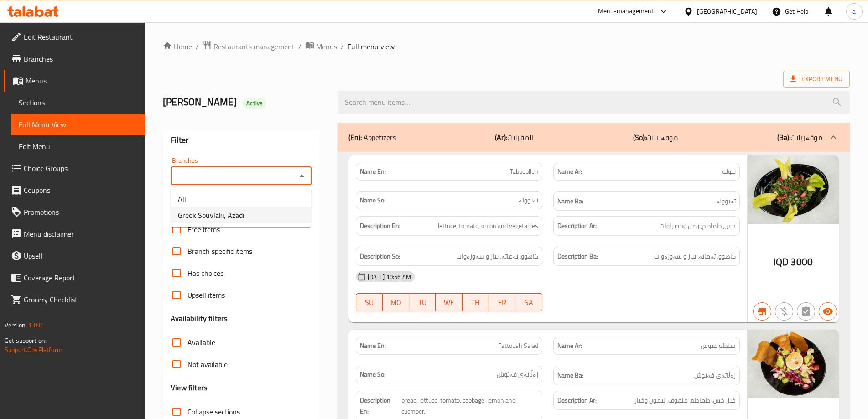  What do you see at coordinates (78, 102) in the screenshot?
I see `span: Sections` at bounding box center [78, 102].